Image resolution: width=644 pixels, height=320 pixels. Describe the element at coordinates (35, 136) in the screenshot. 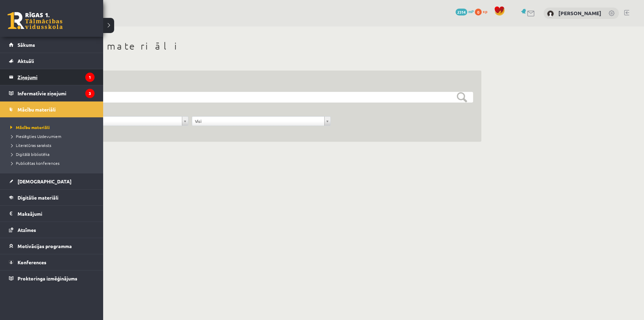

I see `span: Pieslēgties Uzdevumiem` at that location.